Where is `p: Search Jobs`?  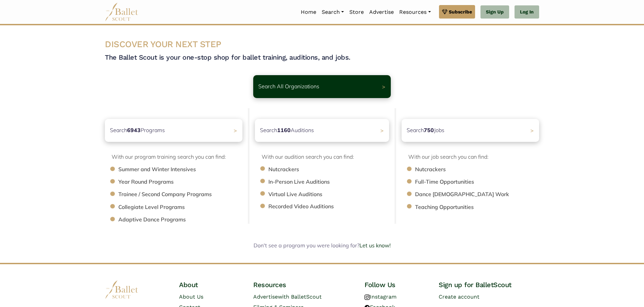 p: Search Jobs is located at coordinates (426, 130).